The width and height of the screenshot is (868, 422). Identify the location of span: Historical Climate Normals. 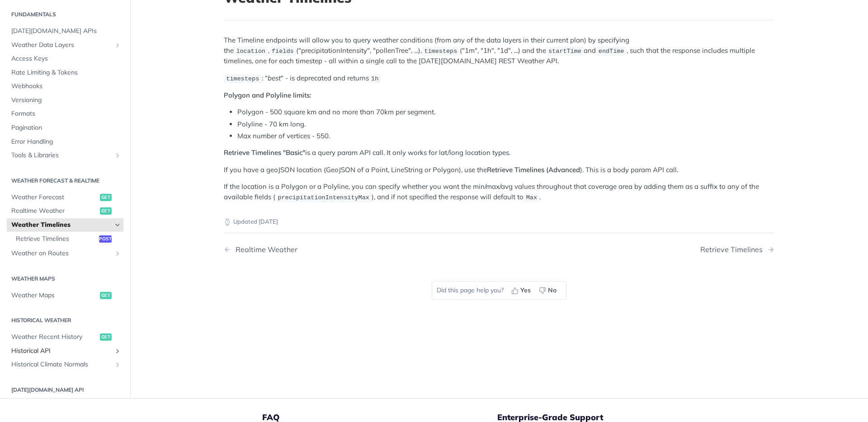
(62, 364).